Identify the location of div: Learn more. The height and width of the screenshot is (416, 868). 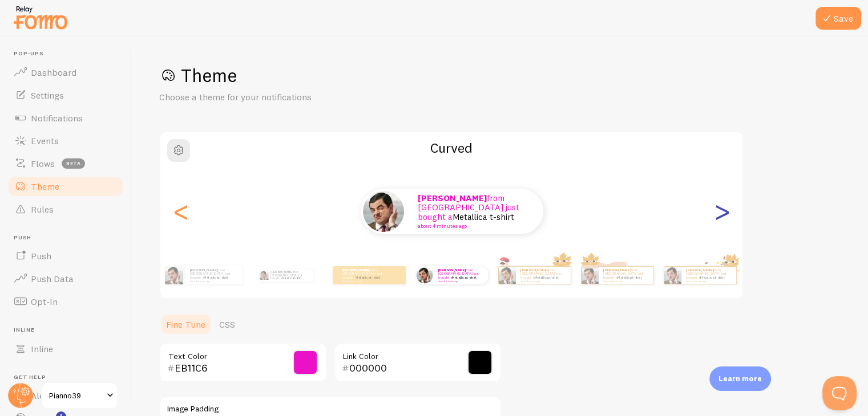
(740, 379).